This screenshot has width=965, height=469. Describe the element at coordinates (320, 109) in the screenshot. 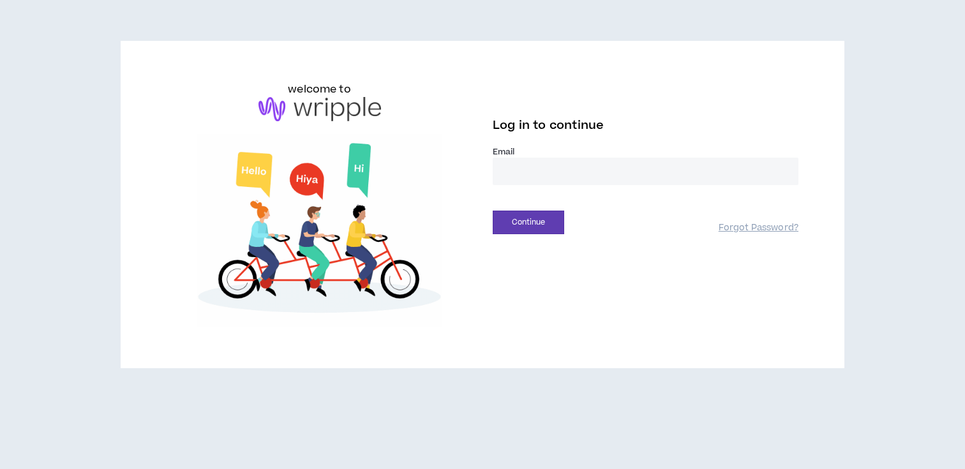

I see `img: logo-brand.png` at that location.